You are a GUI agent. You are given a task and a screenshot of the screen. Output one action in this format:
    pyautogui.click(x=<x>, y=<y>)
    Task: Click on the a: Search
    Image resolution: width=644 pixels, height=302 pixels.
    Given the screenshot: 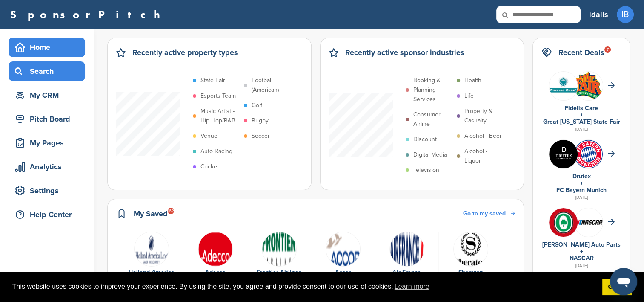 What is the action you would take?
    pyautogui.click(x=47, y=71)
    